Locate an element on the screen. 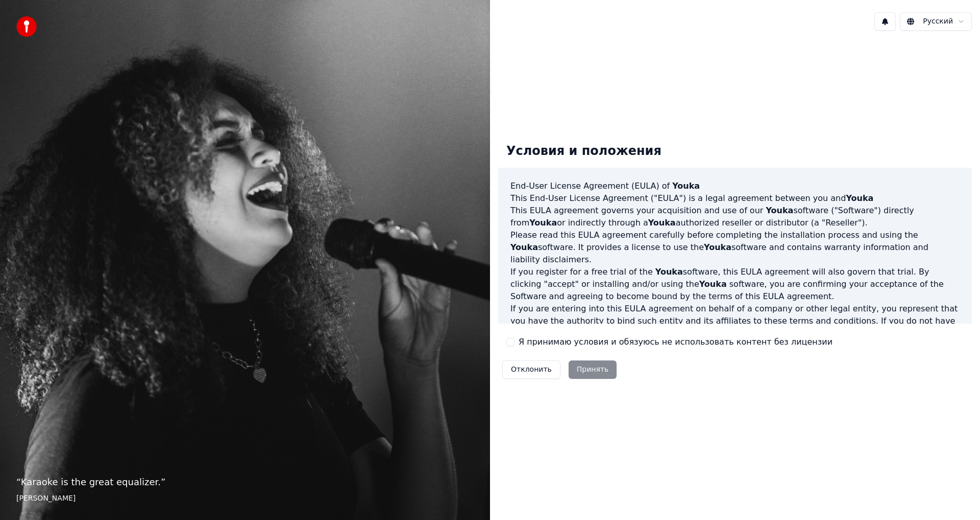 The image size is (980, 520). p: This EULA agreement governs your acquisition and use of our software ("Software") directly from o... is located at coordinates (735, 217).